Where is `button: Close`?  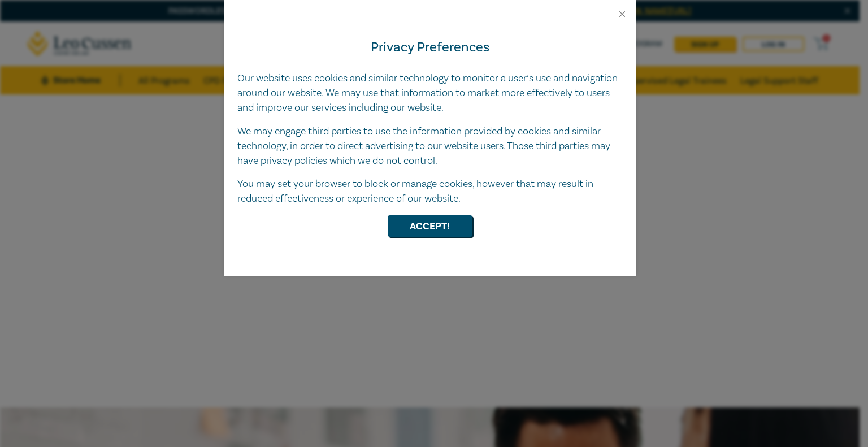
button: Close is located at coordinates (622, 14).